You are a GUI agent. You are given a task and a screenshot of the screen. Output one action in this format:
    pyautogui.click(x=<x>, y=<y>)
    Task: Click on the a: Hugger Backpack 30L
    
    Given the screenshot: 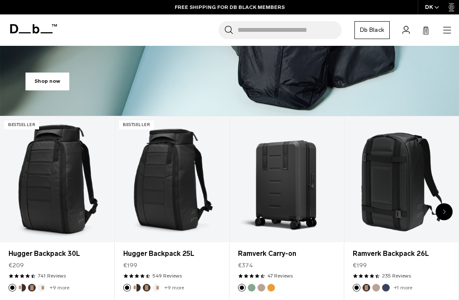 What is the action you would take?
    pyautogui.click(x=57, y=254)
    